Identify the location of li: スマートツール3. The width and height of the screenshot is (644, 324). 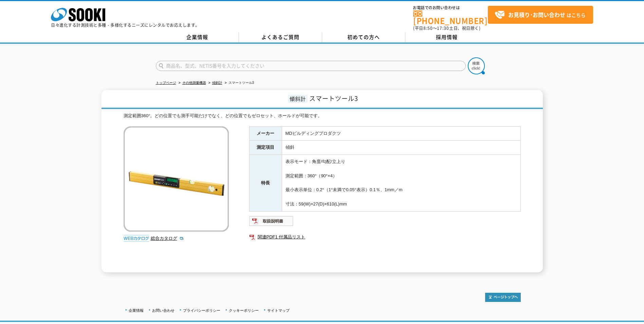
(239, 83).